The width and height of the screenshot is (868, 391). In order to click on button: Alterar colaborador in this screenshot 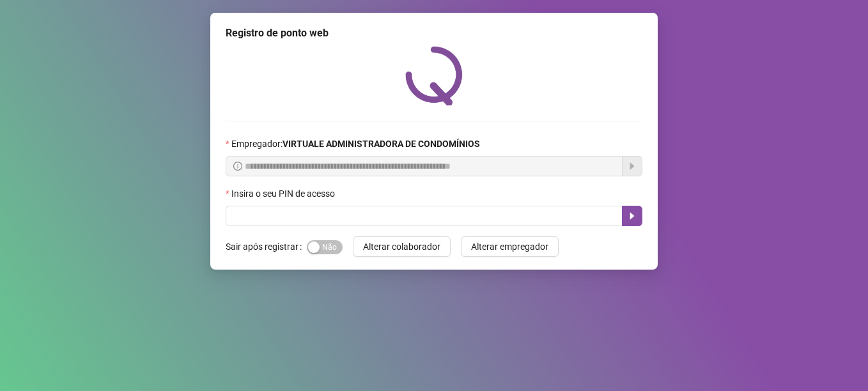, I will do `click(402, 247)`.